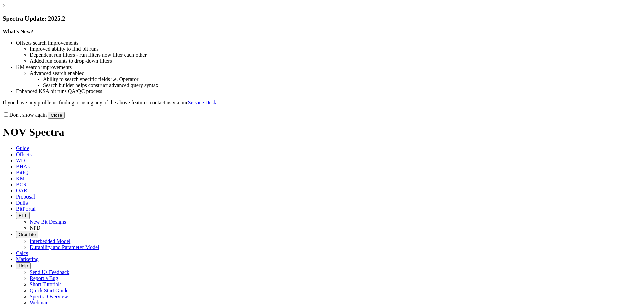 This screenshot has width=644, height=306. I want to click on li: KM search improvements, so click(329, 67).